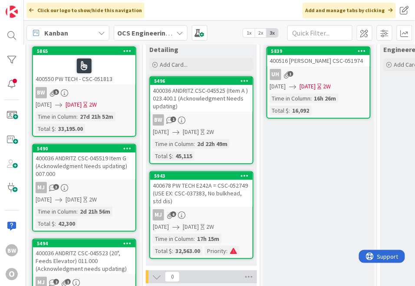 The image size is (415, 286). What do you see at coordinates (215, 251) in the screenshot?
I see `div: Priority` at bounding box center [215, 251].